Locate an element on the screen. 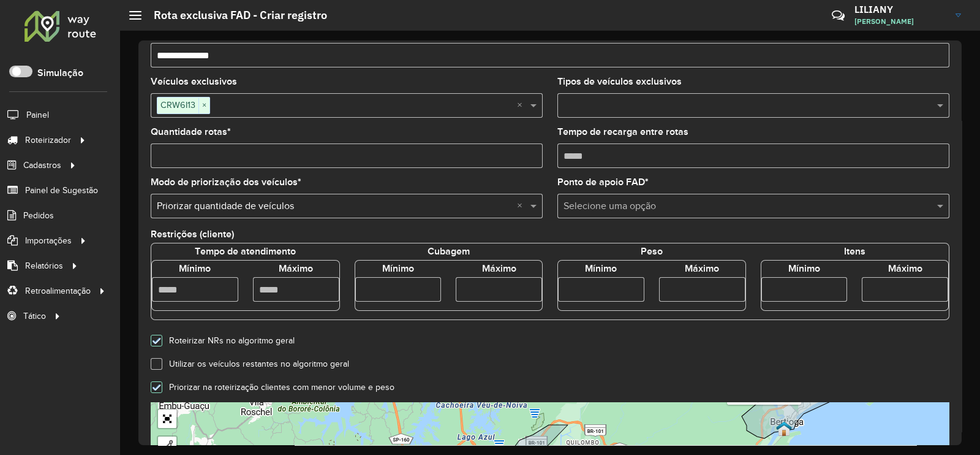 This screenshot has height=455, width=980. label: Restrições (cliente) is located at coordinates (192, 234).